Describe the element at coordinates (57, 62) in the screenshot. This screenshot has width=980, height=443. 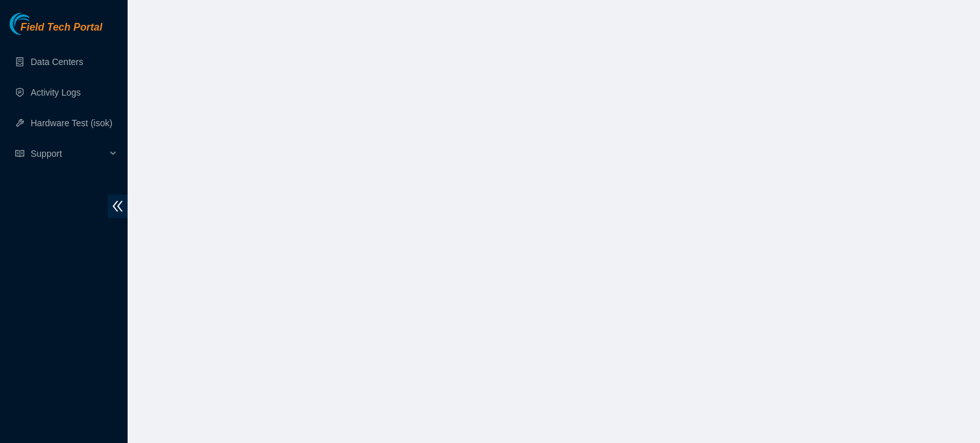
I see `a: Data Centers` at that location.